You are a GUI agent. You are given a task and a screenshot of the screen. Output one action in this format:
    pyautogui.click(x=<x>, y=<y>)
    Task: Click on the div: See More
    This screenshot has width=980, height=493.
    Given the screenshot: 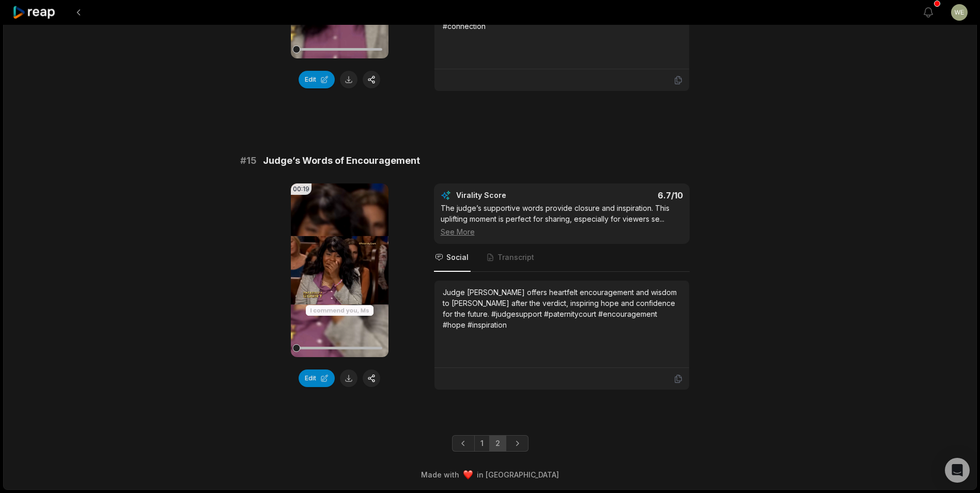 What is the action you would take?
    pyautogui.click(x=562, y=231)
    